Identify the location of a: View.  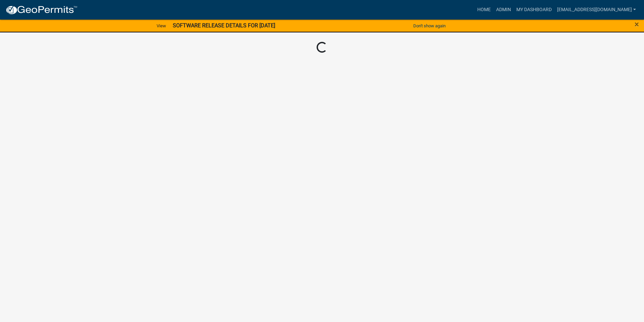
(162, 26).